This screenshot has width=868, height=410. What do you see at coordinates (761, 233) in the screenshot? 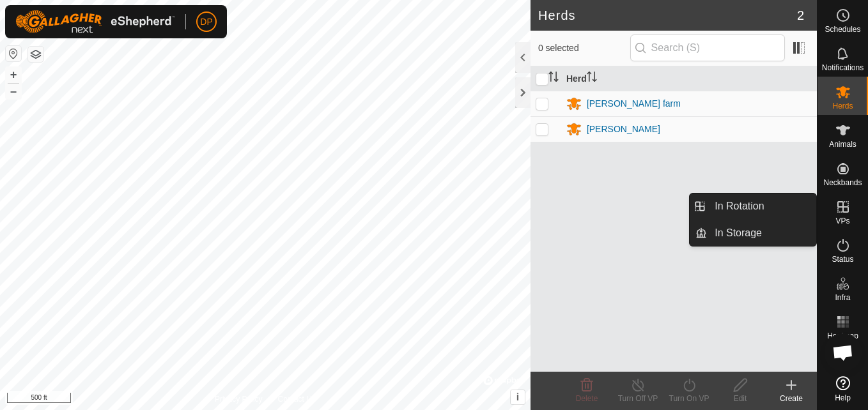
I see `a: In Storage` at bounding box center [761, 233].